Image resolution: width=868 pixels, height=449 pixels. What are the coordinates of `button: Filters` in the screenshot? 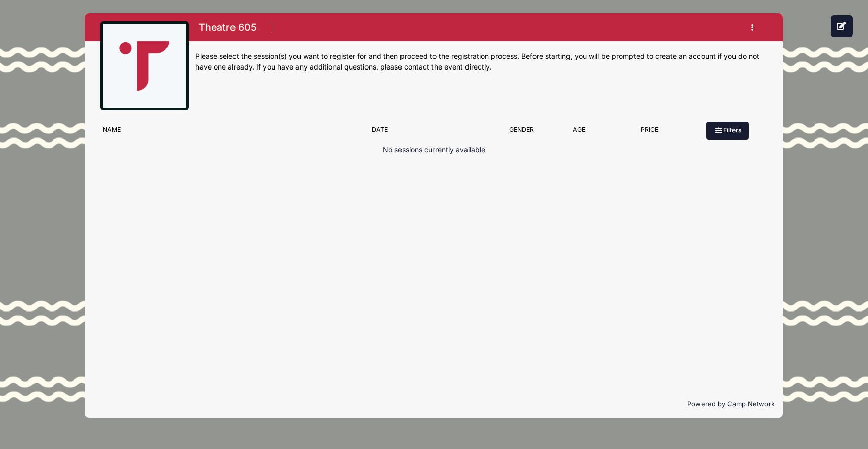 It's located at (727, 130).